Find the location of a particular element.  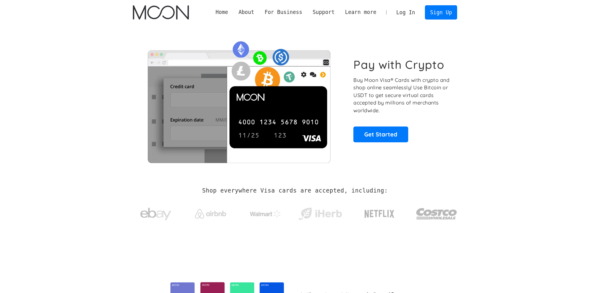

h1: Pay with Crypto is located at coordinates (399, 64).